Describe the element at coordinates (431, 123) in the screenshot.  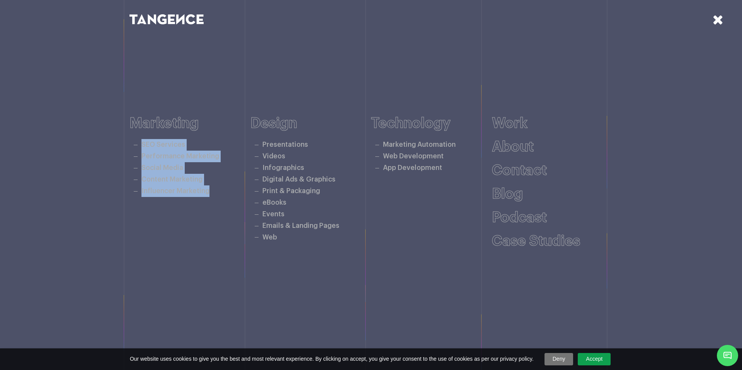
I see `h6: Technology` at that location.